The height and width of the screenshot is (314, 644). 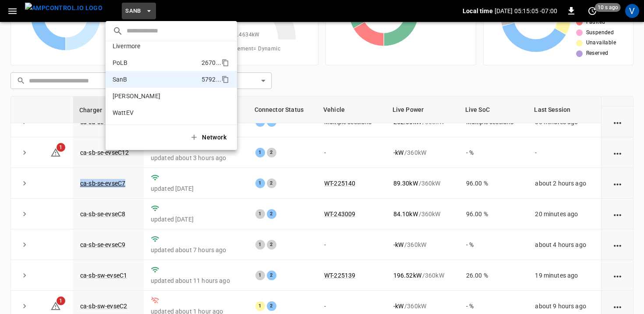 What do you see at coordinates (155, 63) in the screenshot?
I see `p: PoLB` at bounding box center [155, 63].